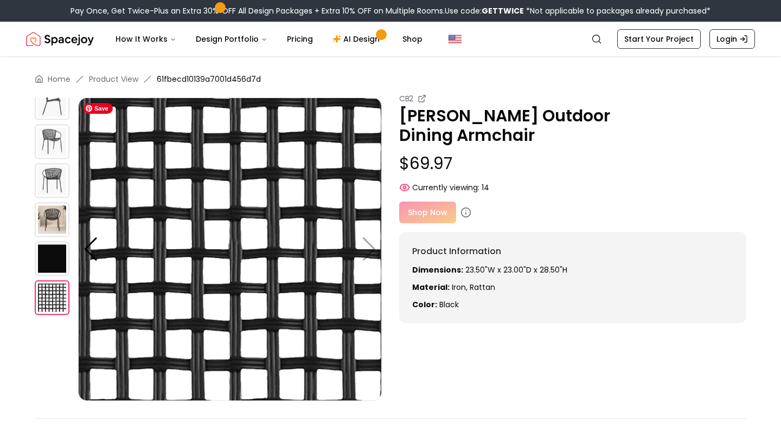 This screenshot has width=781, height=440. Describe the element at coordinates (503, 11) in the screenshot. I see `b: GETTWICE` at that location.